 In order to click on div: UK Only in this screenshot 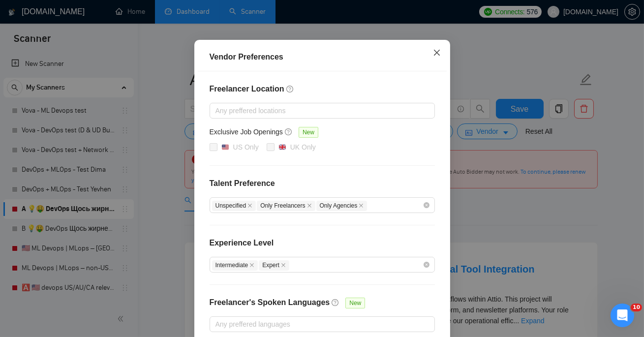, I will do `click(303, 147)`.